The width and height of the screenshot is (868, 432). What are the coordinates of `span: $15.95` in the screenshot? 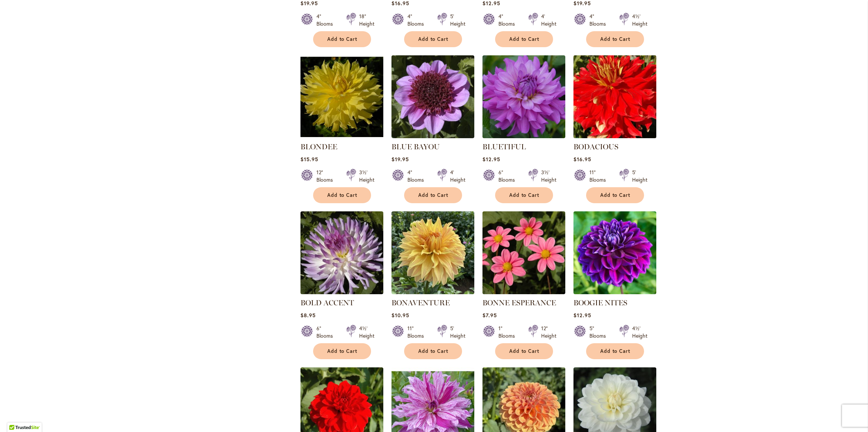 It's located at (309, 159).